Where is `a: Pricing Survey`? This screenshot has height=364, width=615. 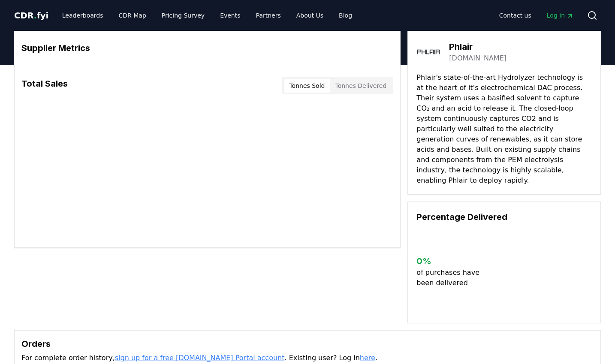
a: Pricing Survey is located at coordinates (183, 16).